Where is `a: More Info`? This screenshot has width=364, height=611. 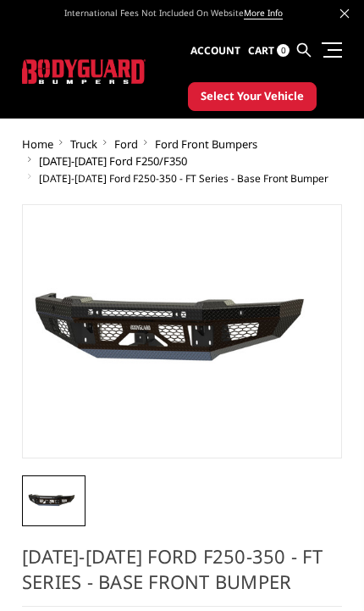
a: More Info is located at coordinates (263, 13).